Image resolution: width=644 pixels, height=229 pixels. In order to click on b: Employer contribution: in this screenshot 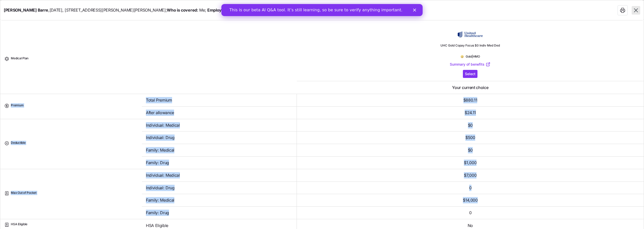, I will do `click(229, 10)`.